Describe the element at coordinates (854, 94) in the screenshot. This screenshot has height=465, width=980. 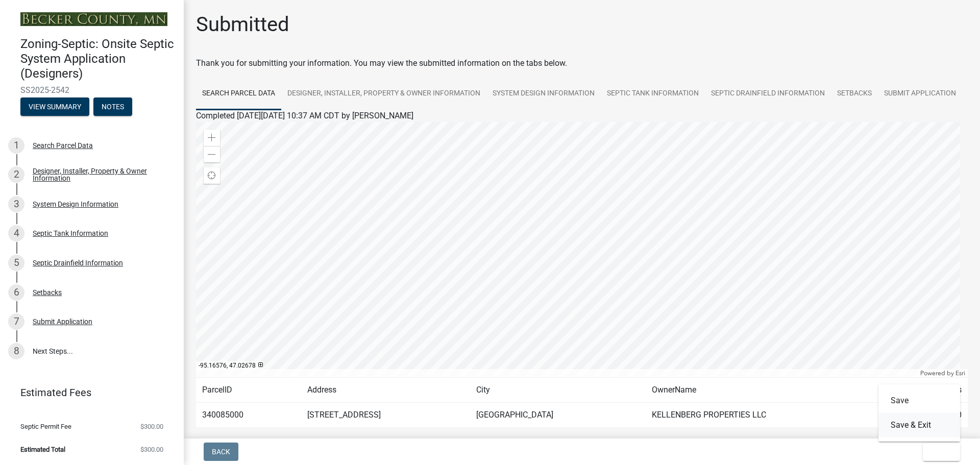
I see `a: Setbacks` at that location.